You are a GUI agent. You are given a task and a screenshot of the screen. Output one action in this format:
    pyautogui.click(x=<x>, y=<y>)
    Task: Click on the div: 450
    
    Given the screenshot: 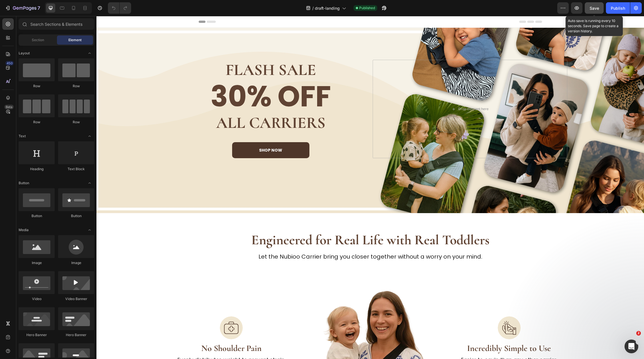 What is the action you would take?
    pyautogui.click(x=10, y=63)
    